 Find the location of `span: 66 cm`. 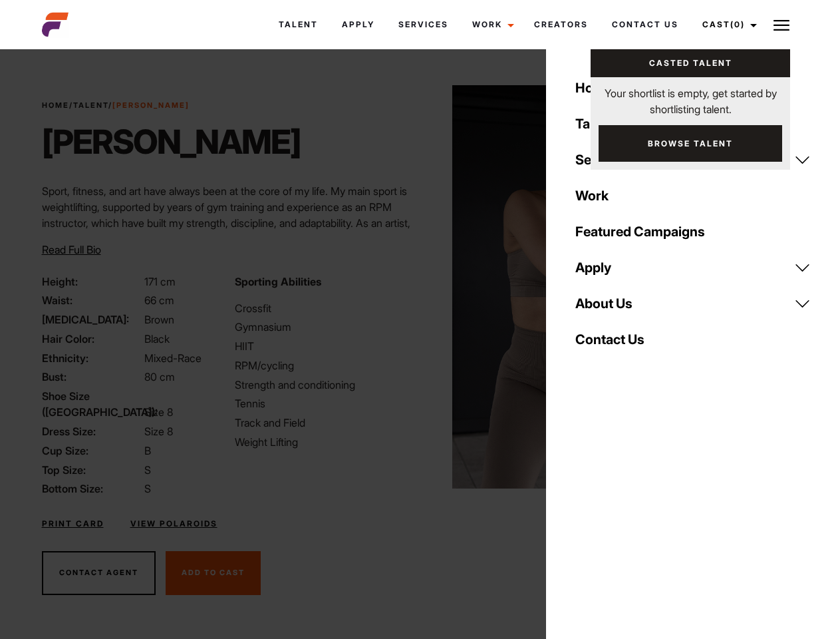

span: 66 cm is located at coordinates (159, 300).